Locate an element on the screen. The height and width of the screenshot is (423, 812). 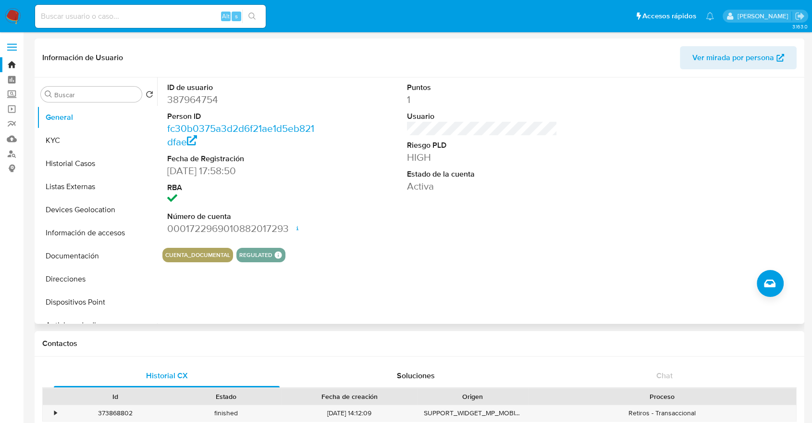
span: Alt is located at coordinates (226, 16).